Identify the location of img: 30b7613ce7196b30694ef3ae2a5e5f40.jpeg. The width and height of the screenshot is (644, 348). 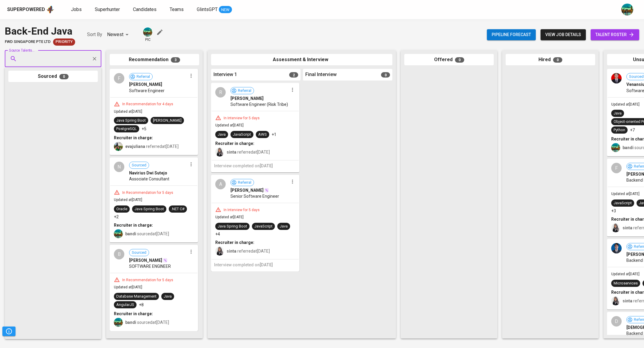
(616, 248).